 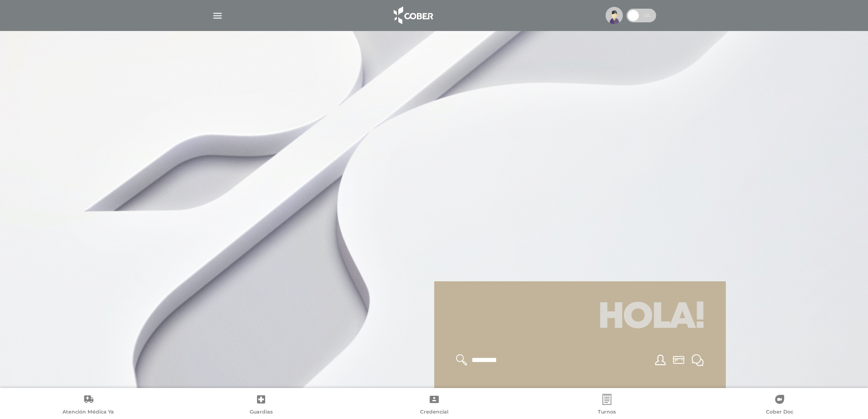 I want to click on a: Cober Doc, so click(x=780, y=405).